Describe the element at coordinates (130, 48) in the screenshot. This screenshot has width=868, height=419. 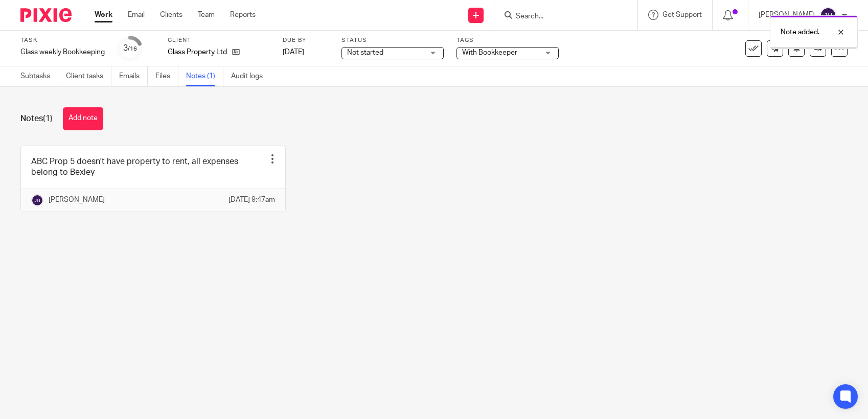
I see `div: 3` at that location.